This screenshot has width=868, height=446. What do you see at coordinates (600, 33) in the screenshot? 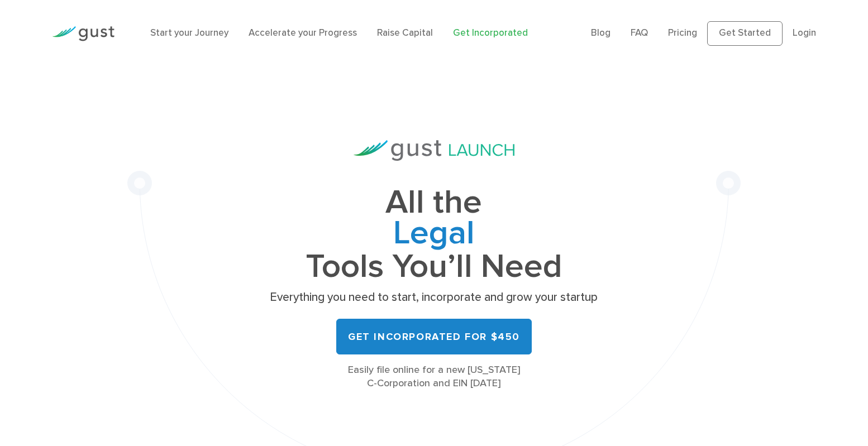
I see `a: Blog` at bounding box center [600, 33].